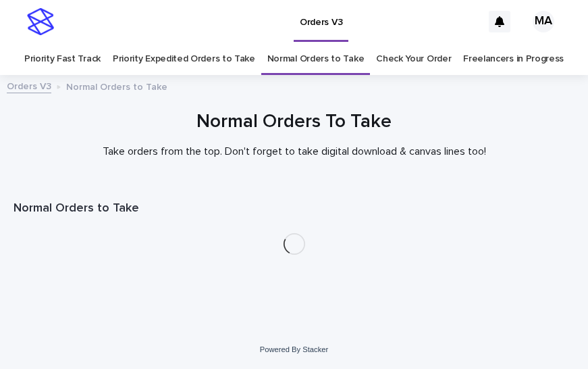 The width and height of the screenshot is (588, 369). Describe the element at coordinates (316, 59) in the screenshot. I see `a: Normal Orders to Take` at that location.